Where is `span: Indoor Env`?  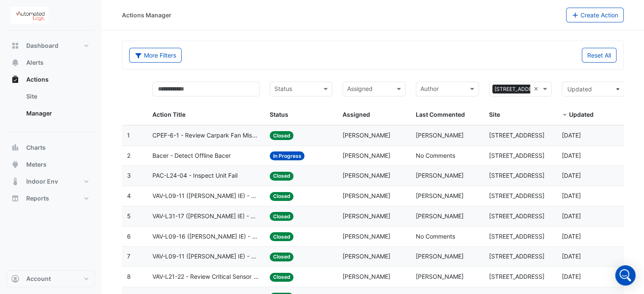 span: Indoor Env is located at coordinates (42, 182).